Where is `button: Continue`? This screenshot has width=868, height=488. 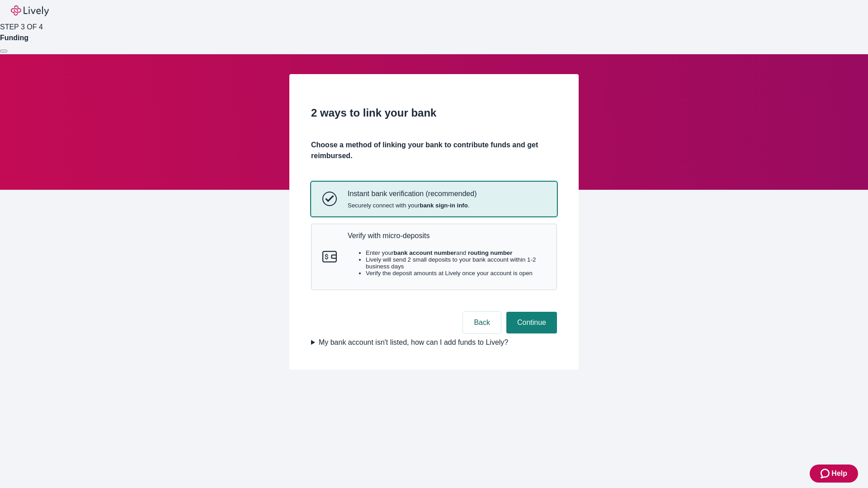
button: Continue is located at coordinates (532, 323).